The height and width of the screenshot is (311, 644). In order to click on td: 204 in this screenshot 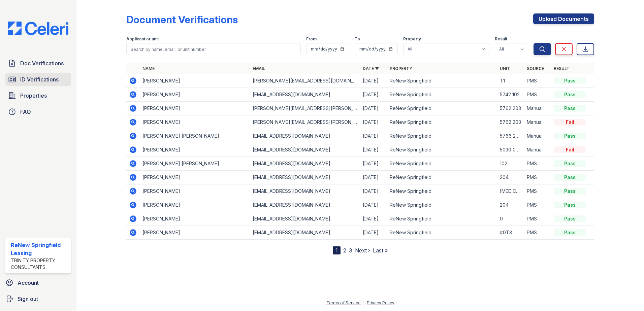, I will do `click(510, 205)`.